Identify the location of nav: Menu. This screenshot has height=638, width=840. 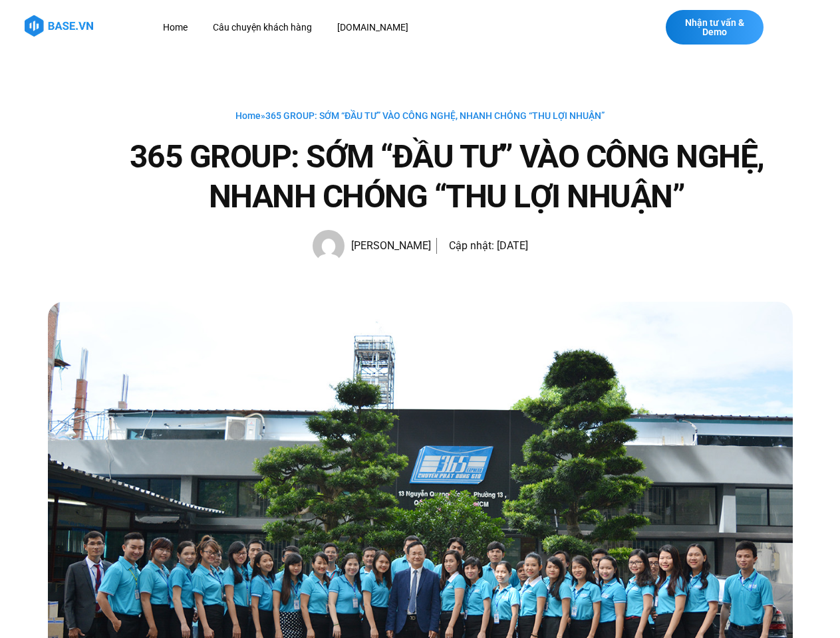
(376, 27).